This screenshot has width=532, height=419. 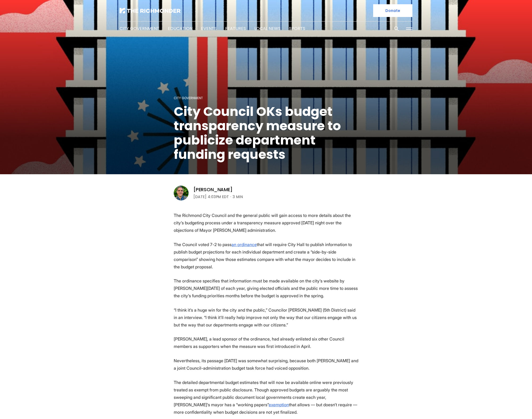 I want to click on p: The detailed departmental budget estimates that will now be available online were previously trea..., so click(x=266, y=397).